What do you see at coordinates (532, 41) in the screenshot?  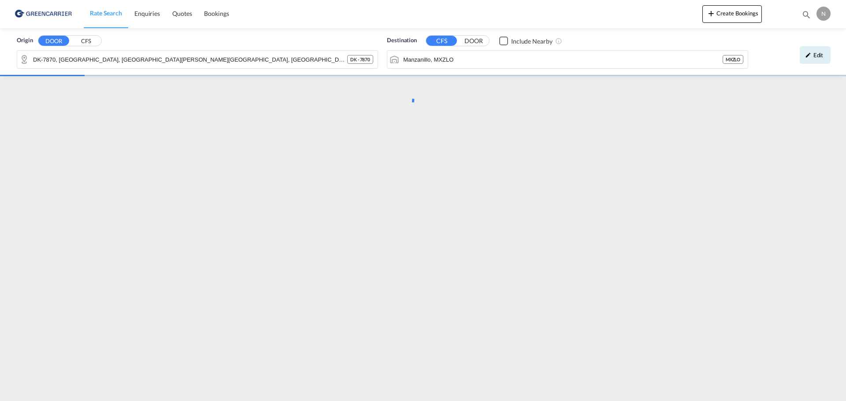 I see `div: Include Nearby` at bounding box center [532, 41].